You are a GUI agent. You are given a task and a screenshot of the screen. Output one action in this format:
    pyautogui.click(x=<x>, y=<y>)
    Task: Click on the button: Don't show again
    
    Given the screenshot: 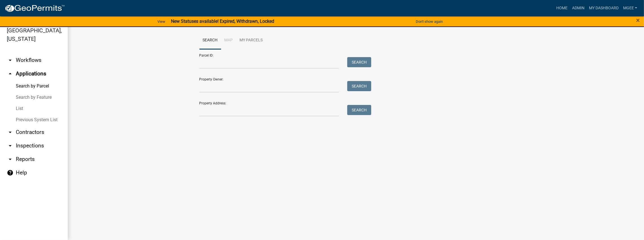 What is the action you would take?
    pyautogui.click(x=430, y=22)
    